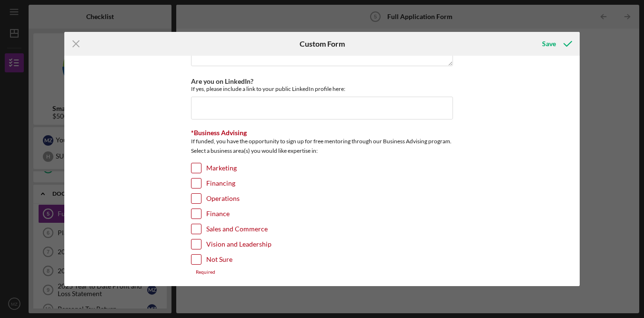  What do you see at coordinates (322, 88) in the screenshot?
I see `div: If yes, please include a link to your public LinkedIn profile here:` at bounding box center [322, 88].